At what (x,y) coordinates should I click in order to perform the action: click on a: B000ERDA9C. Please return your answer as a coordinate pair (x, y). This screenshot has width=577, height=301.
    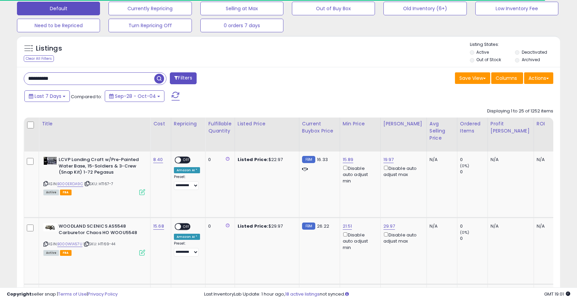
    Looking at the image, I should click on (70, 184).